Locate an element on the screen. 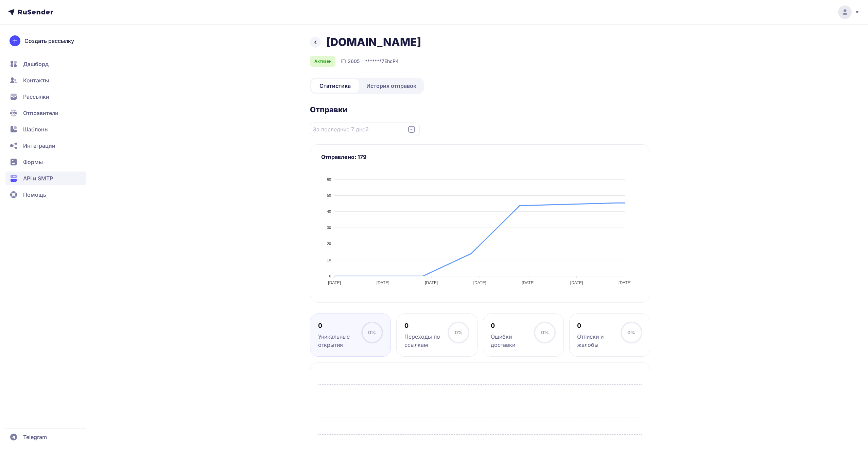  tspan: 60 is located at coordinates (329, 179).